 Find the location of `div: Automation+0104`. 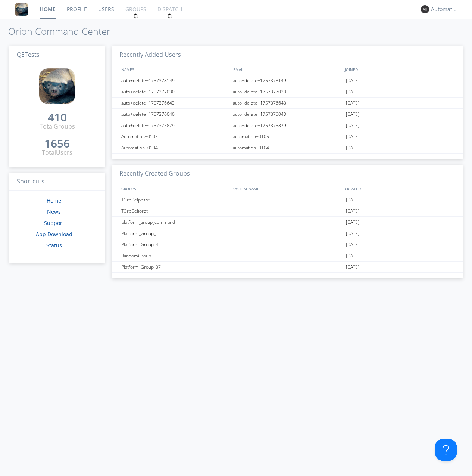

div: Automation+0104 is located at coordinates (175, 147).